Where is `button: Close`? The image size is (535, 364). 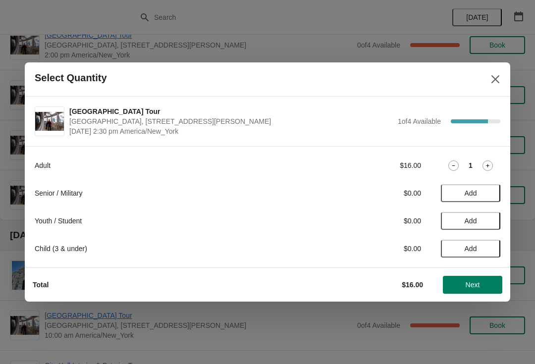
button: Close is located at coordinates (495, 79).